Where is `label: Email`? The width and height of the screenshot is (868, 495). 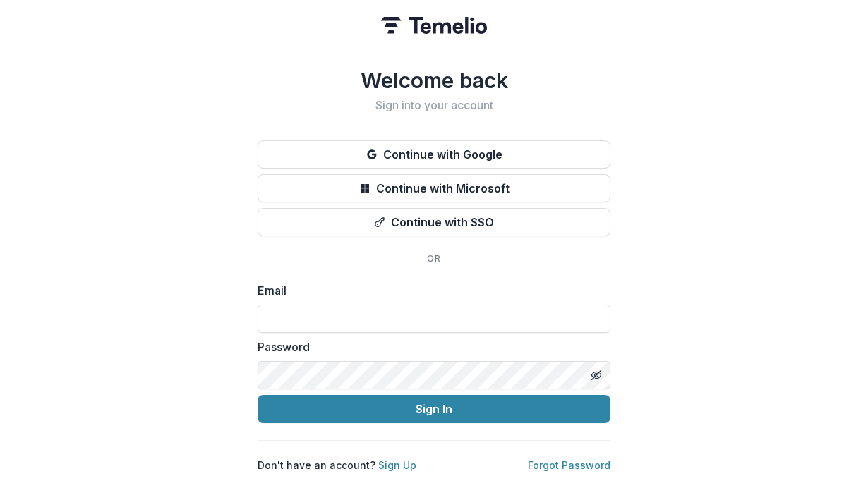
label: Email is located at coordinates (429, 291).